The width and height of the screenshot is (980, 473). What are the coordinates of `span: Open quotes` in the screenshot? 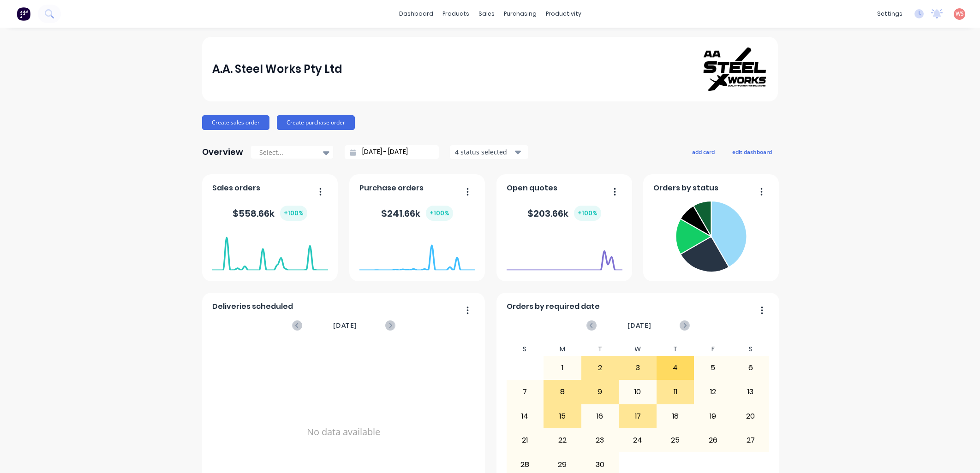 It's located at (532, 188).